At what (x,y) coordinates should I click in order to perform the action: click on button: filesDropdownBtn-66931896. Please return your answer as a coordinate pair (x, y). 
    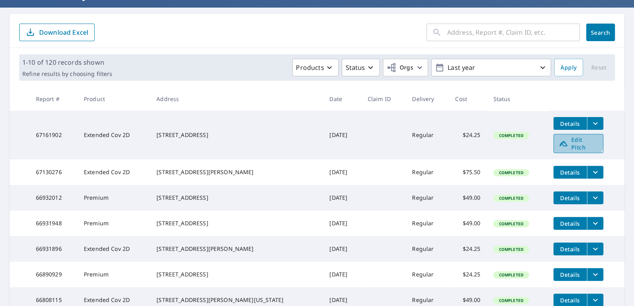
    Looking at the image, I should click on (595, 249).